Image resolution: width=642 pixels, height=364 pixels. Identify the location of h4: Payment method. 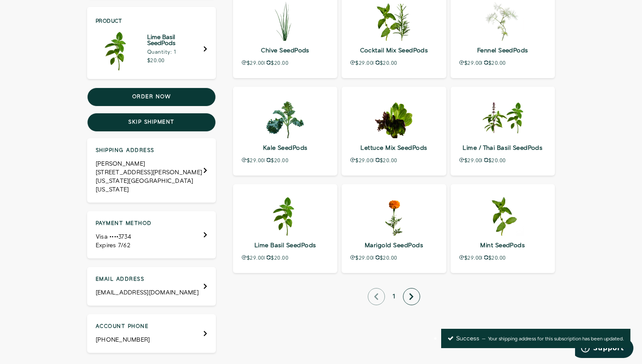
(124, 223).